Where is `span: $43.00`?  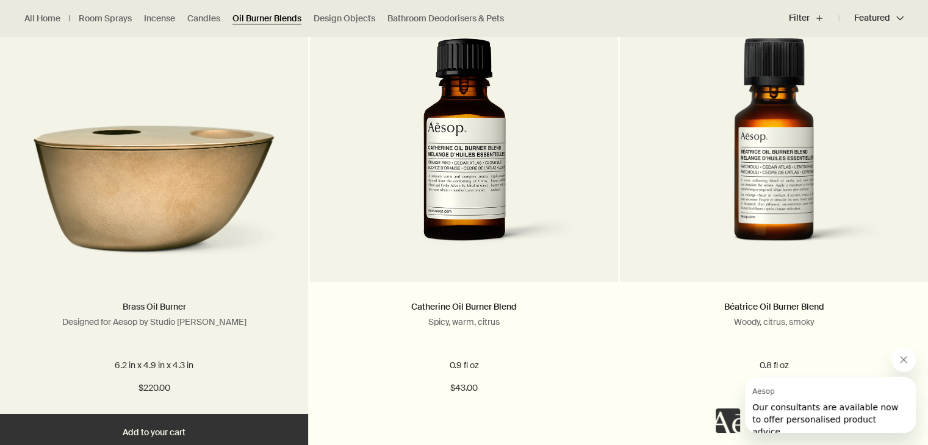
span: $43.00 is located at coordinates (464, 389).